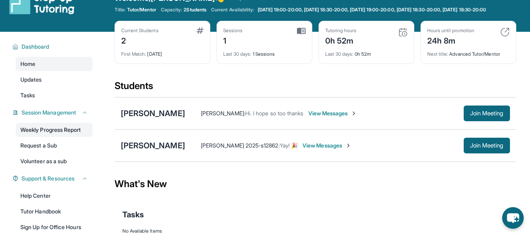 The width and height of the screenshot is (530, 235). I want to click on div: Sessions, so click(233, 31).